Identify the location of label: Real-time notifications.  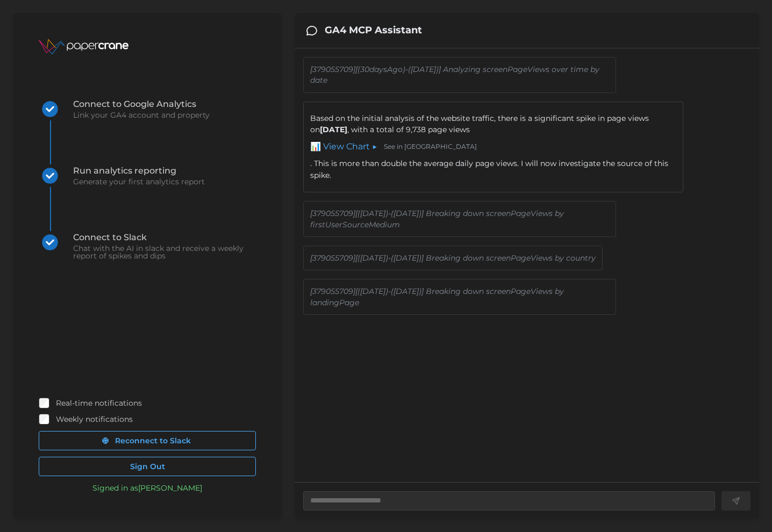
(96, 403).